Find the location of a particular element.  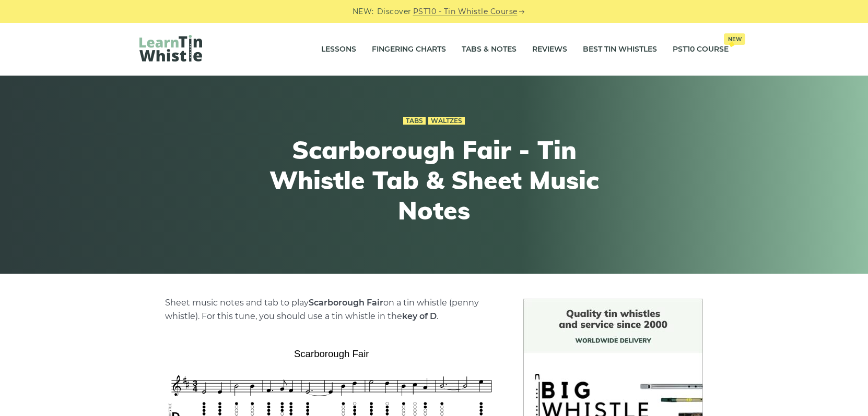

a: PST10 CourseNew is located at coordinates (701, 49).